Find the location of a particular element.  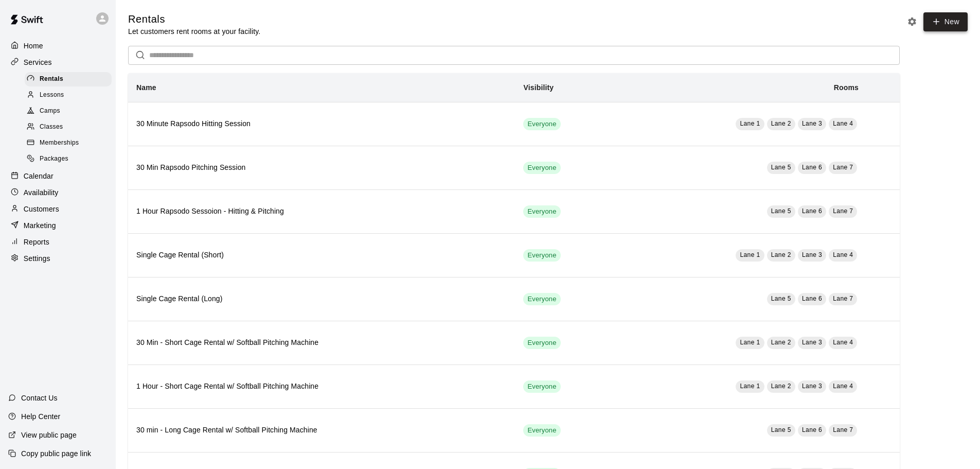

p: Availability is located at coordinates (41, 193).